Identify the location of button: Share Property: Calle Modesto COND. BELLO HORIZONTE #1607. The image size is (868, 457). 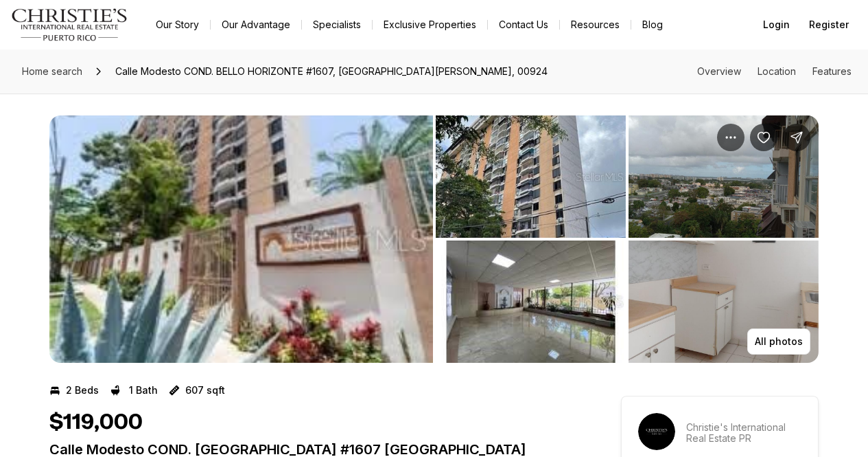
(797, 137).